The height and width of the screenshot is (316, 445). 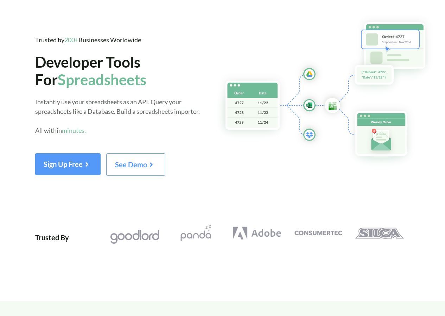 I want to click on img: Adobe Logo, so click(x=257, y=233).